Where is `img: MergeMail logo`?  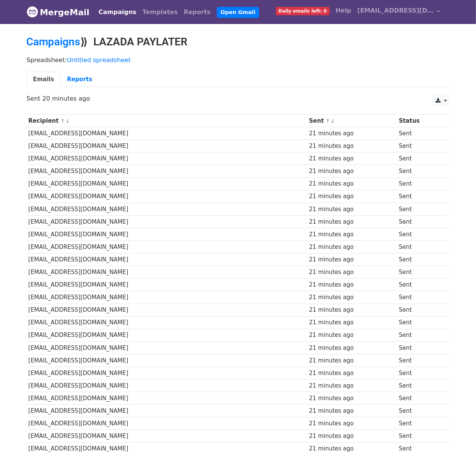 img: MergeMail logo is located at coordinates (32, 12).